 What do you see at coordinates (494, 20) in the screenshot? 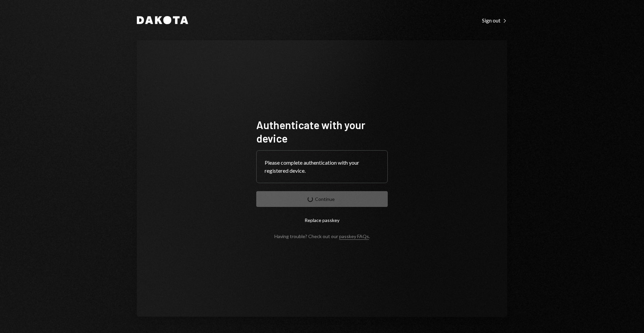
I see `div: Sign out` at bounding box center [494, 20].